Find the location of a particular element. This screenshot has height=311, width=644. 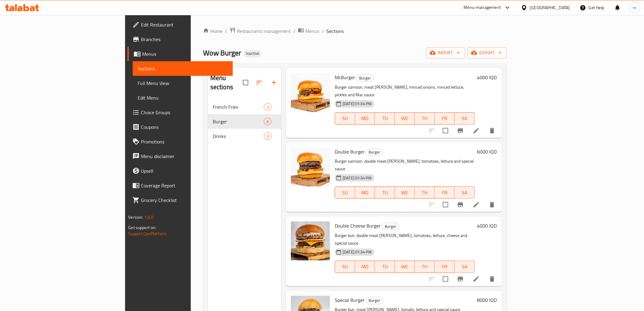

span: m is located at coordinates (635, 8).